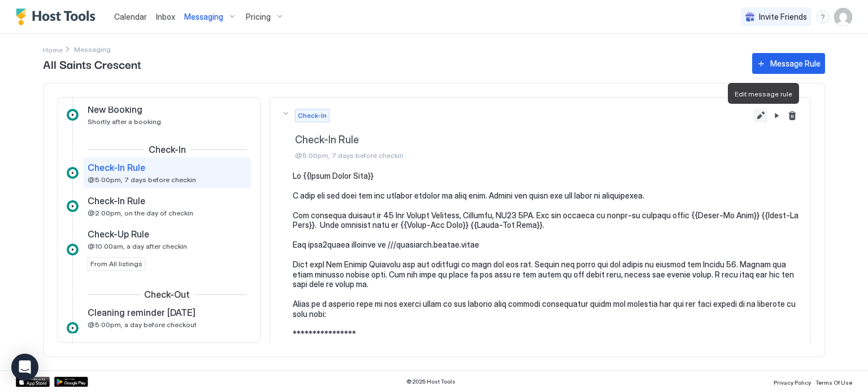  Describe the element at coordinates (167, 295) in the screenshot. I see `span: Check-Out` at that location.